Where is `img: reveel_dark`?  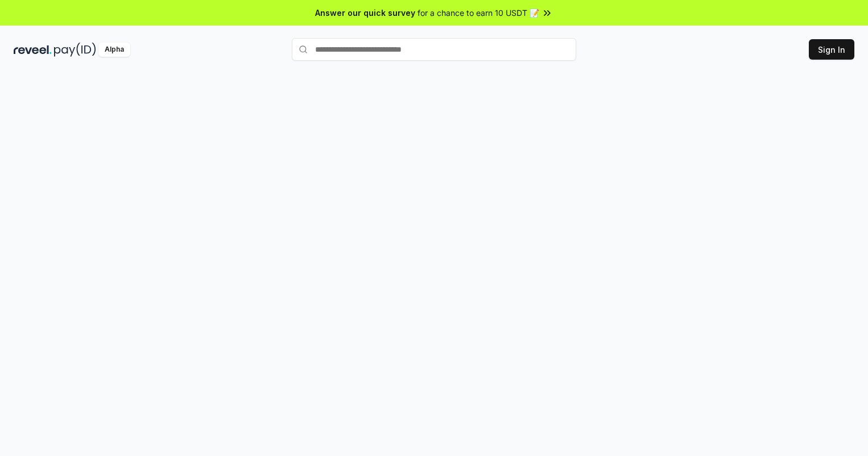
img: reveel_dark is located at coordinates (32, 49).